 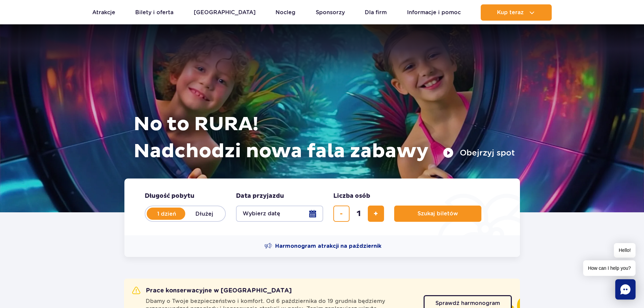 What do you see at coordinates (330, 12) in the screenshot?
I see `a: Sponsorzy` at bounding box center [330, 12].